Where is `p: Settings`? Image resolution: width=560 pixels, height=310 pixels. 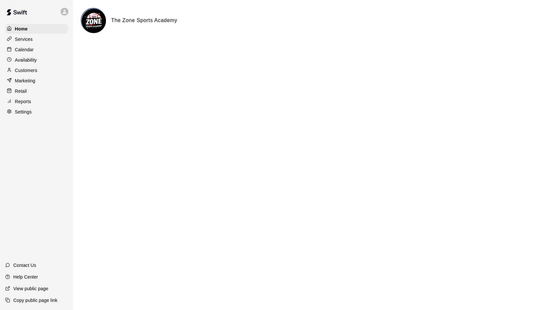
p: Settings is located at coordinates (23, 112).